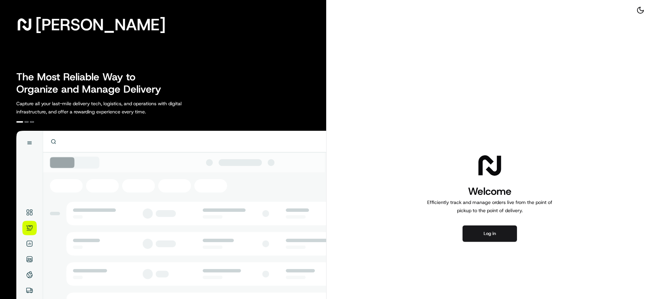 This screenshot has width=653, height=299. What do you see at coordinates (114, 108) in the screenshot?
I see `p: Capture all your last-mile delivery tech, logistics, and operations with digital infrastructure, ...` at bounding box center [114, 108].